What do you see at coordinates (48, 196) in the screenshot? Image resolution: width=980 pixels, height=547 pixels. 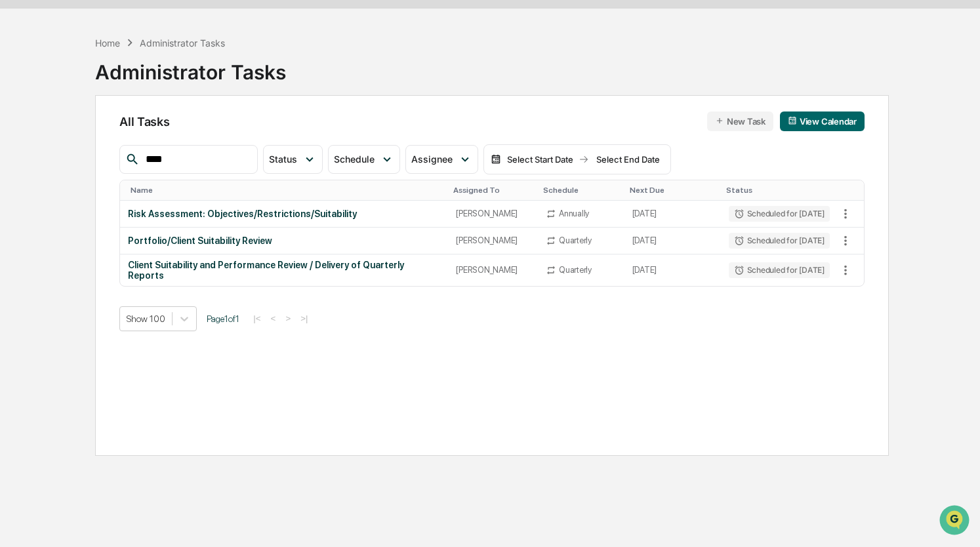 I see `a: 🔎Data Lookup` at bounding box center [48, 196].